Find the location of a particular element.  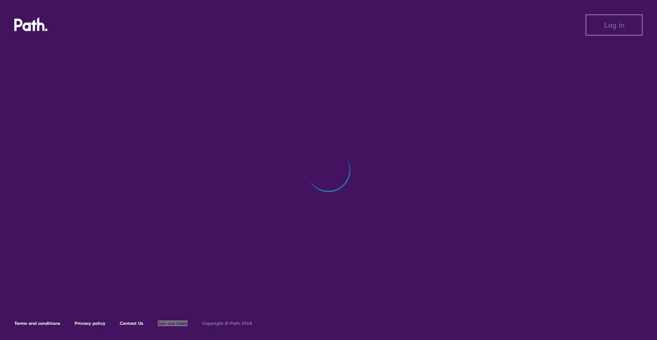

a: Join our team is located at coordinates (172, 323).